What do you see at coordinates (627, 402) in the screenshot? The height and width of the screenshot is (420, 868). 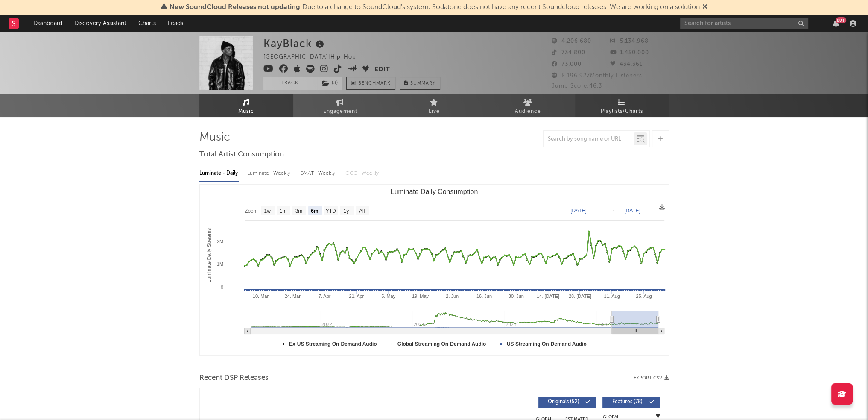 I see `span: Features ( 78 )` at bounding box center [627, 402].